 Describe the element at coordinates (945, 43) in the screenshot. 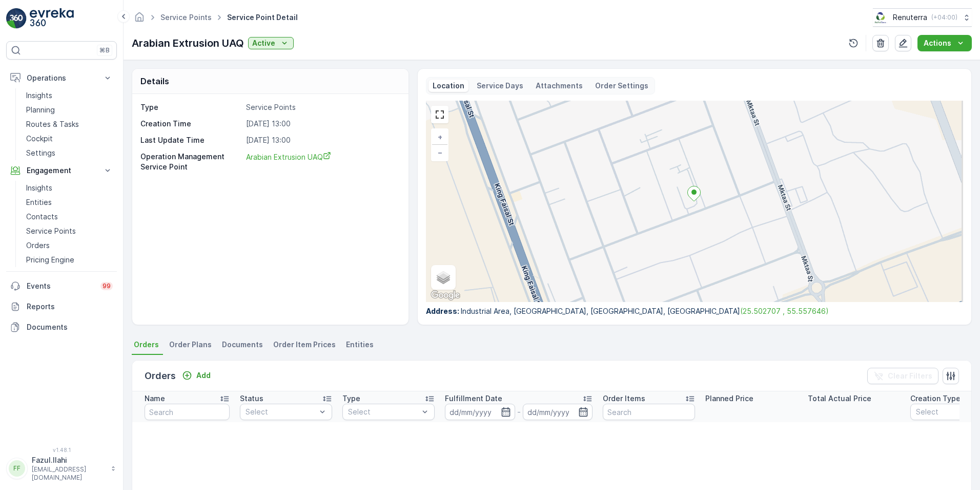

I see `button: Actions` at that location.